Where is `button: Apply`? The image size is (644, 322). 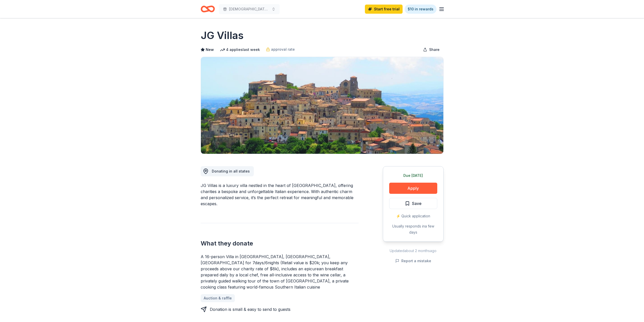
button: Apply is located at coordinates (413, 188).